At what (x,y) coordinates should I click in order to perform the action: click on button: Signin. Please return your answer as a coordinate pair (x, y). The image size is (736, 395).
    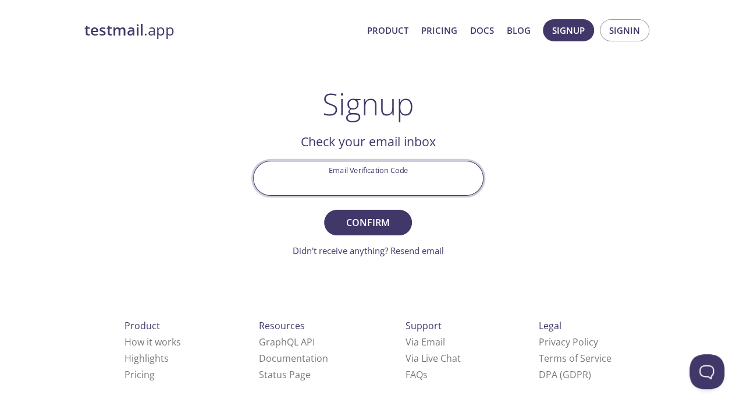
    Looking at the image, I should click on (625, 30).